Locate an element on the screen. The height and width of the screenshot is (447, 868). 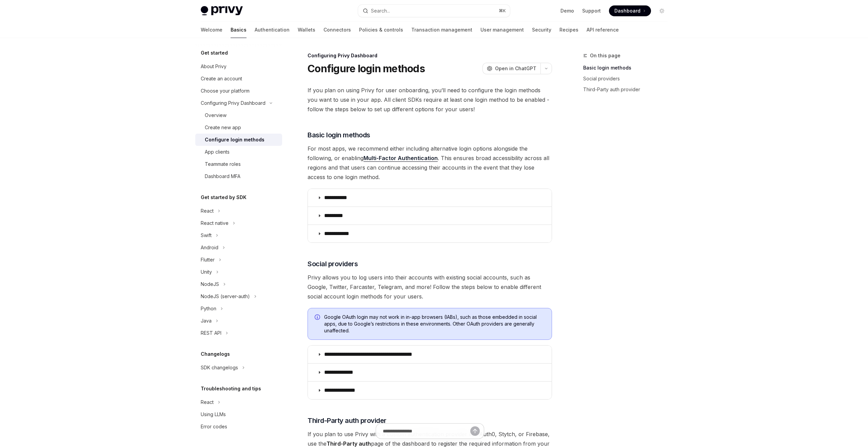
a: Basics is located at coordinates (238, 30).